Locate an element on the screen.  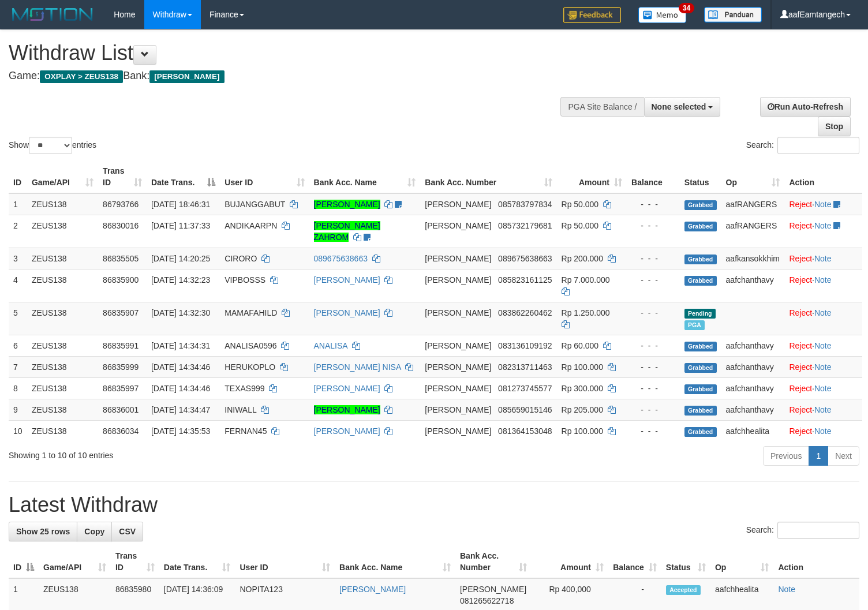
th: Bank Acc. Number: activate to sort column ascending is located at coordinates (493, 561).